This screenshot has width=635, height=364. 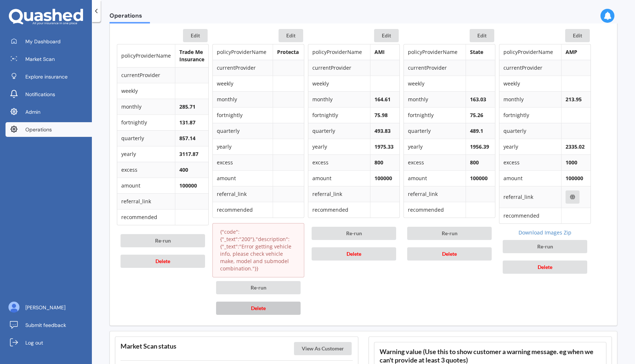 What do you see at coordinates (48, 42) in the screenshot?
I see `a: My Dashboard` at bounding box center [48, 42].